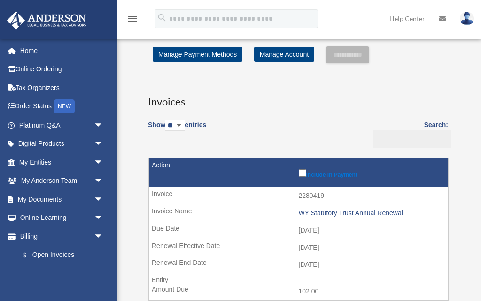 The image size is (481, 301). Describe the element at coordinates (162, 18) in the screenshot. I see `i: search` at that location.